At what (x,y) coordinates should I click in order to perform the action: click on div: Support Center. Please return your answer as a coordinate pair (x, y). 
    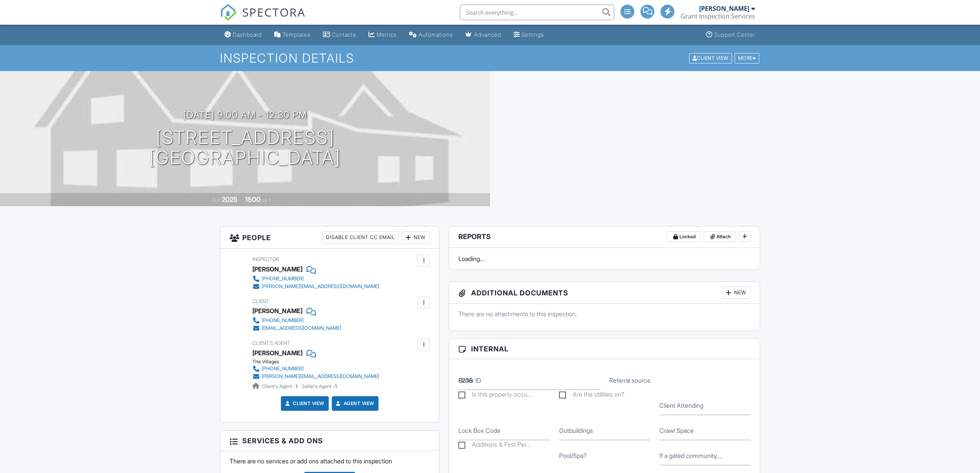
    Looking at the image, I should click on (735, 34).